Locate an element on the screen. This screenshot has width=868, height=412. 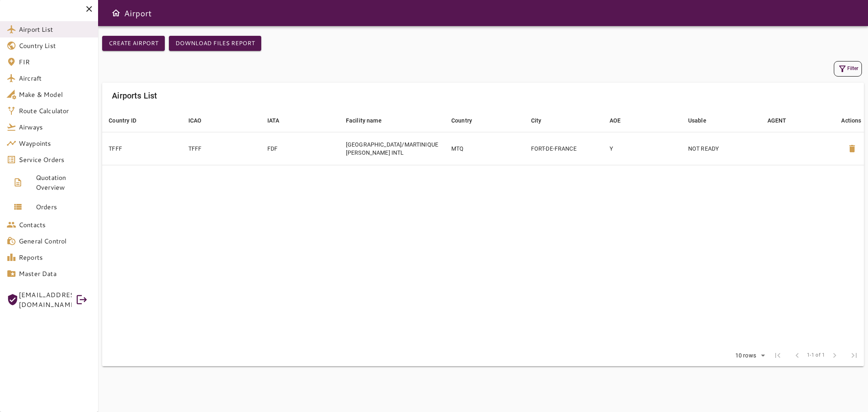
span: Make & Model is located at coordinates (55, 95).